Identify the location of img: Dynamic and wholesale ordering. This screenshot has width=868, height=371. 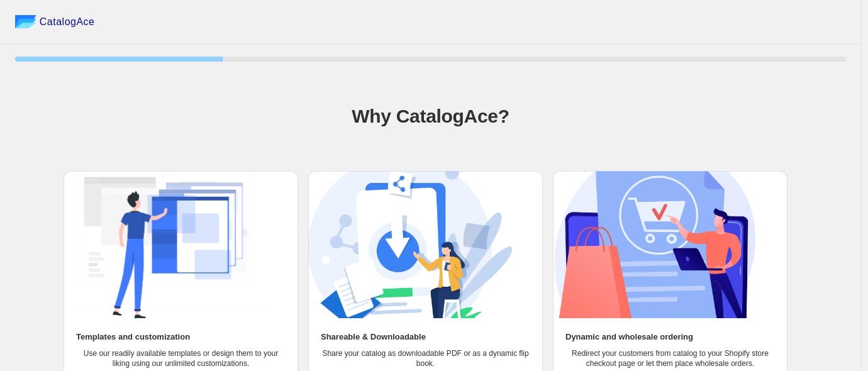
(655, 245).